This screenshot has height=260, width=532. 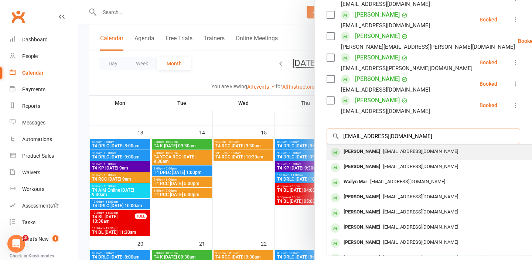 What do you see at coordinates (33, 189) in the screenshot?
I see `div: Workouts` at bounding box center [33, 189].